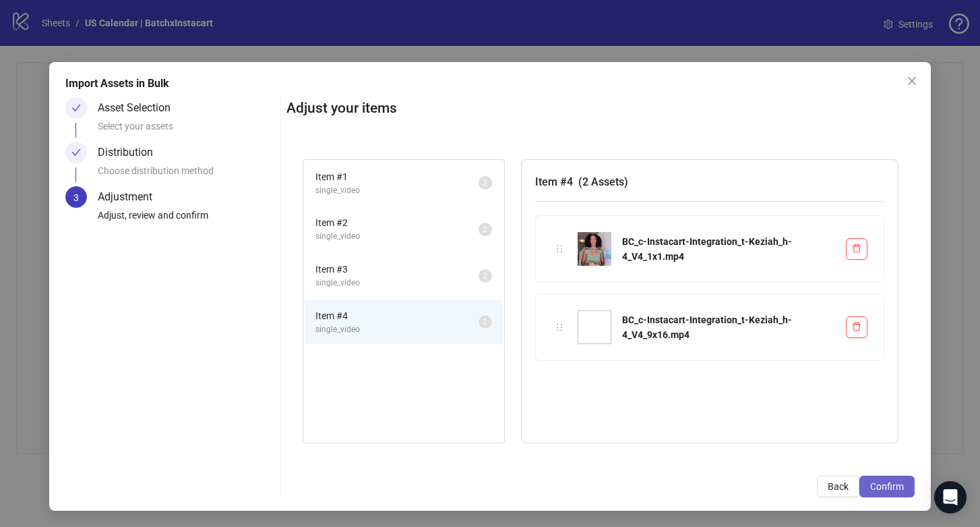 This screenshot has width=980, height=527. I want to click on button: Confirm, so click(887, 486).